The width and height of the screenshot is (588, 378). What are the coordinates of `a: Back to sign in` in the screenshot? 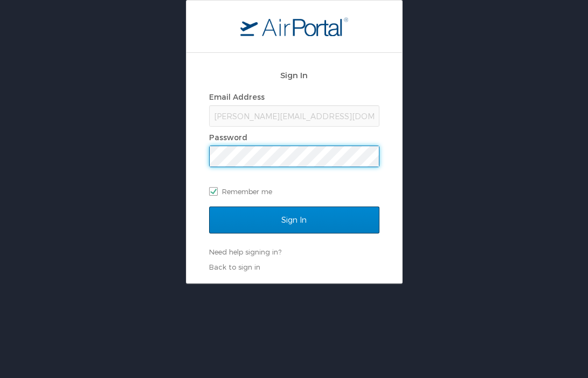 It's located at (235, 267).